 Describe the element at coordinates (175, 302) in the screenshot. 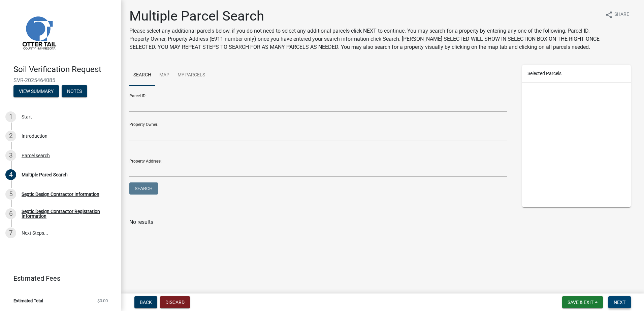

I see `button: Discard` at that location.